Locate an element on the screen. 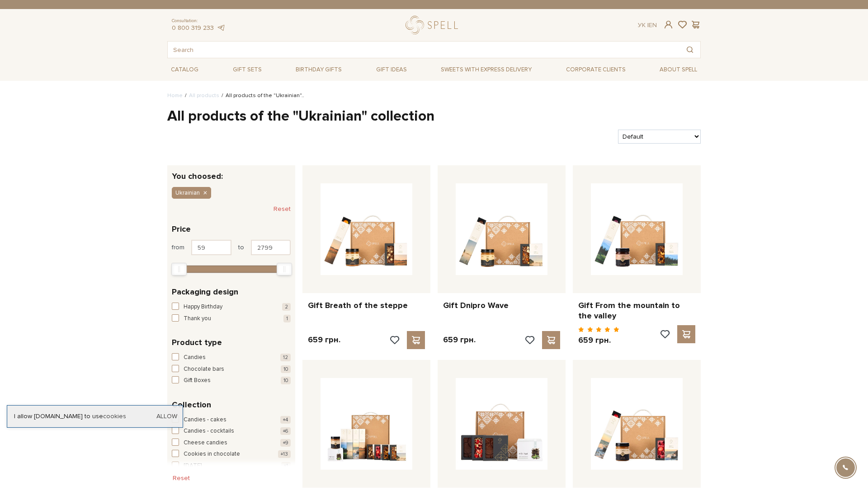  button: Search is located at coordinates (690, 50).